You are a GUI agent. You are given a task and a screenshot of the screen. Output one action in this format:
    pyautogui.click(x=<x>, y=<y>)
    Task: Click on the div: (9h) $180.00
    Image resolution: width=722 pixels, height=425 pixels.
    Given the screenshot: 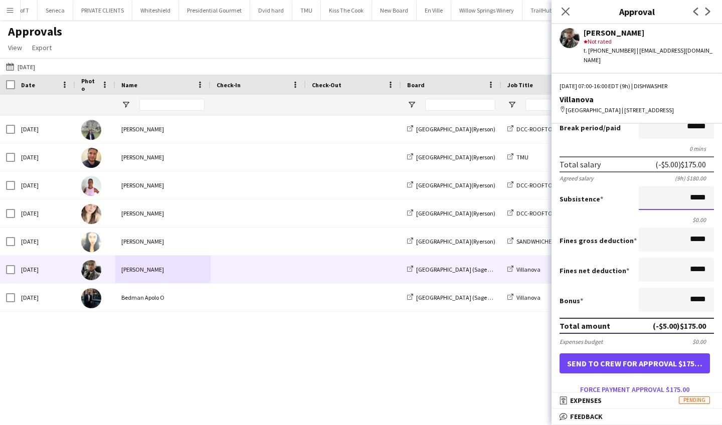 What is the action you would take?
    pyautogui.click(x=694, y=178)
    